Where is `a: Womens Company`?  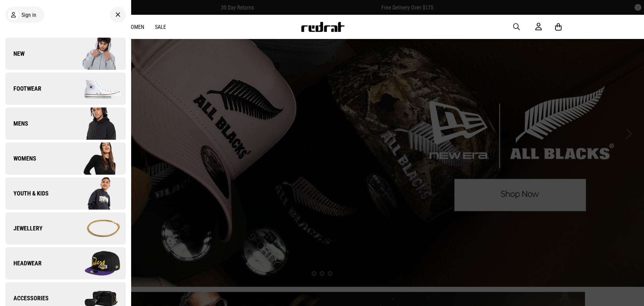 a: Womens Company is located at coordinates (65, 158).